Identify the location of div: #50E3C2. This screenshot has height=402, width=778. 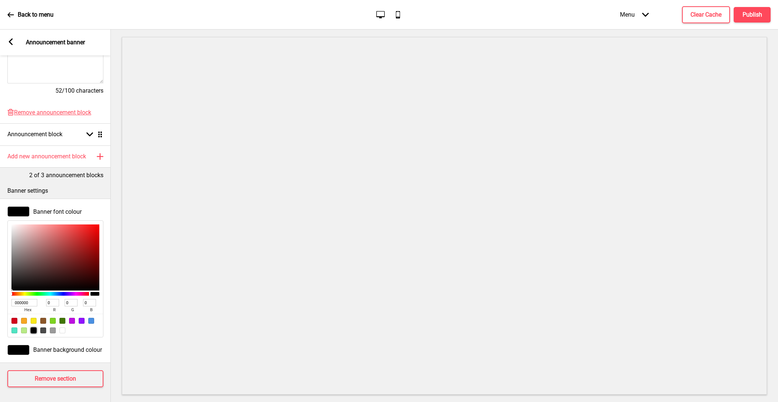
(14, 331).